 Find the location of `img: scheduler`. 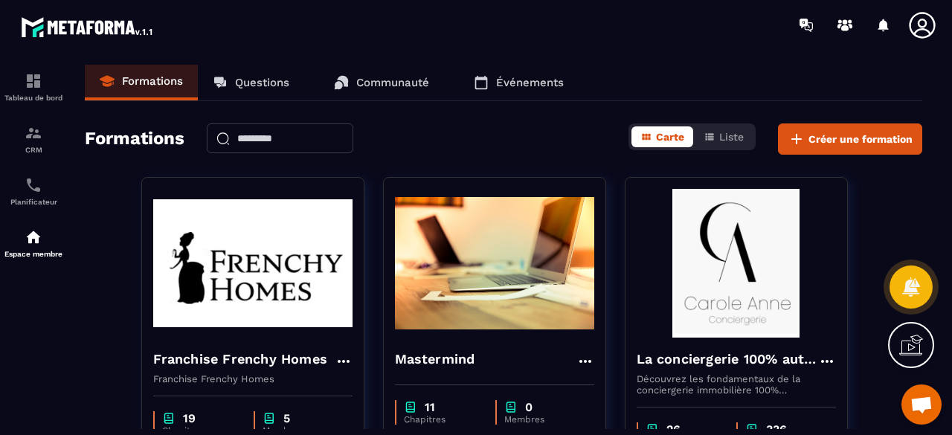

img: scheduler is located at coordinates (33, 185).